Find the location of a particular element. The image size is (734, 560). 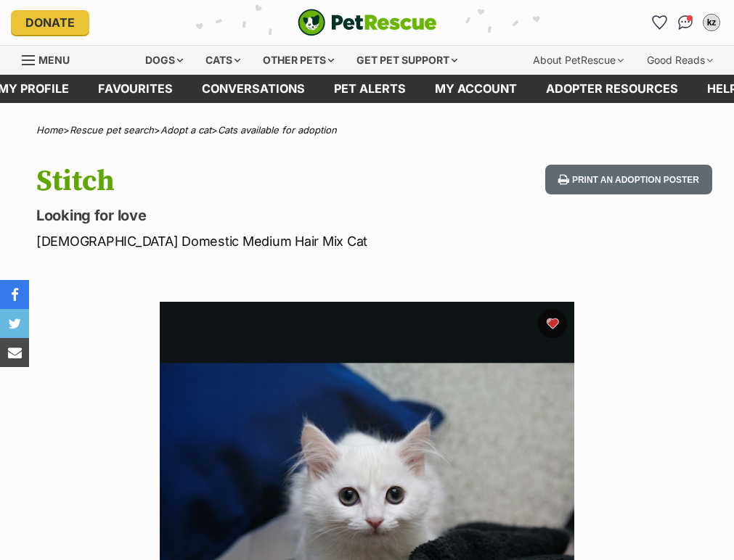

div: Get pet support is located at coordinates (407, 60).